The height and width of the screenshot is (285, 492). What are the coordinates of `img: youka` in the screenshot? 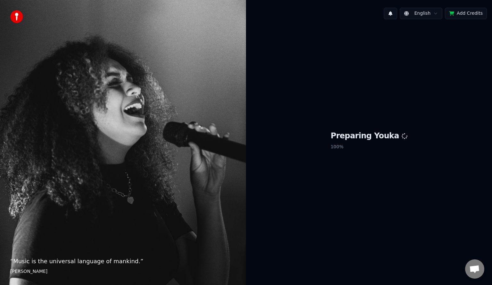 It's located at (17, 17).